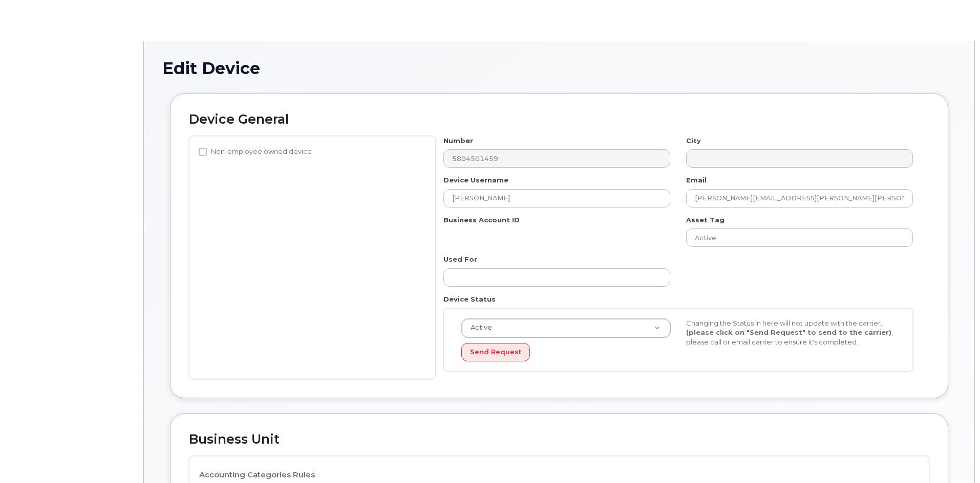 This screenshot has height=483, width=980. Describe the element at coordinates (478, 328) in the screenshot. I see `span: Active` at that location.